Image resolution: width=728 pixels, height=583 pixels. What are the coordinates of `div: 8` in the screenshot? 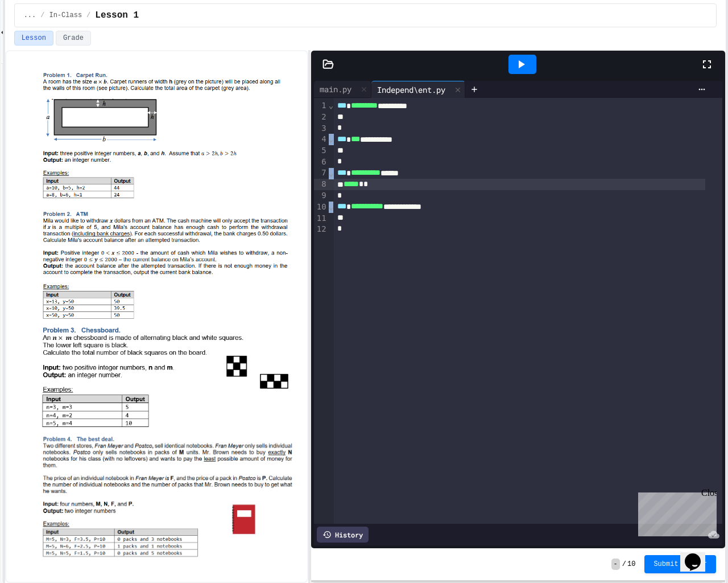 It's located at (321, 184).